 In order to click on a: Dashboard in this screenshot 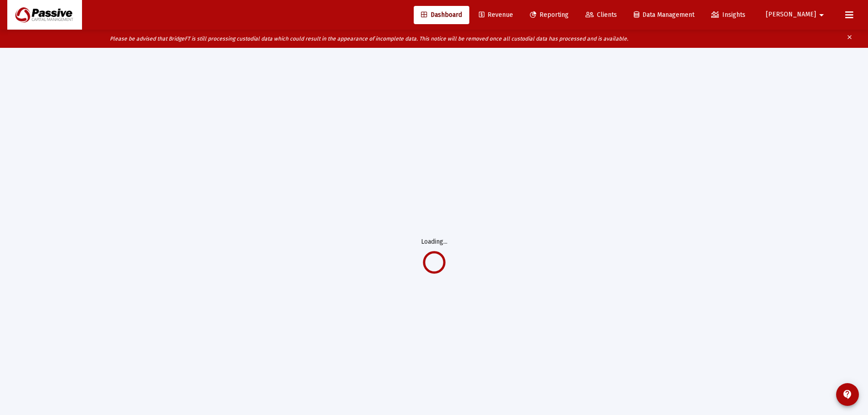, I will do `click(441, 15)`.